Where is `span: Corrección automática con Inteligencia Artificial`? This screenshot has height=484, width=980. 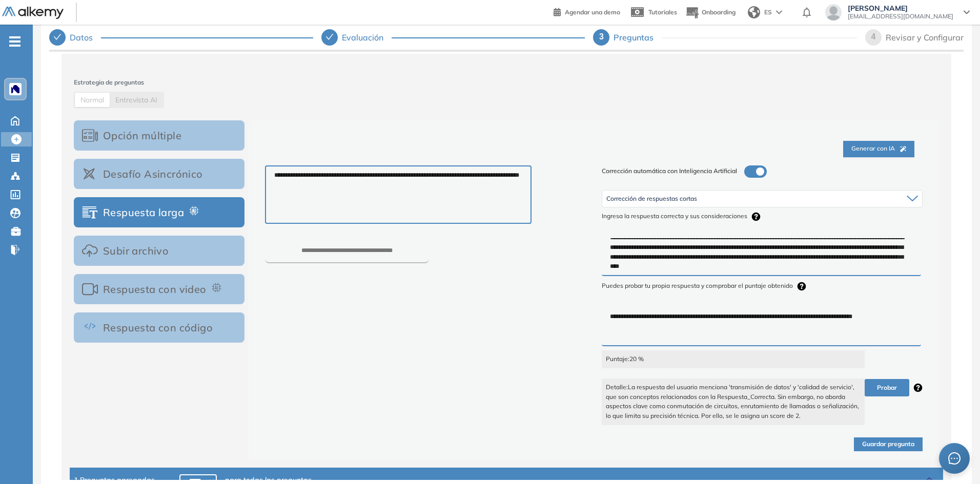
span: Corrección automática con Inteligencia Artificial is located at coordinates (669, 171).